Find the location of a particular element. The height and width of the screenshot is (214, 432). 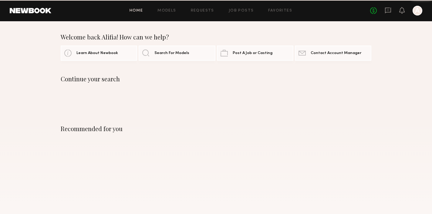

span: Contact Account Manager is located at coordinates (336, 53).